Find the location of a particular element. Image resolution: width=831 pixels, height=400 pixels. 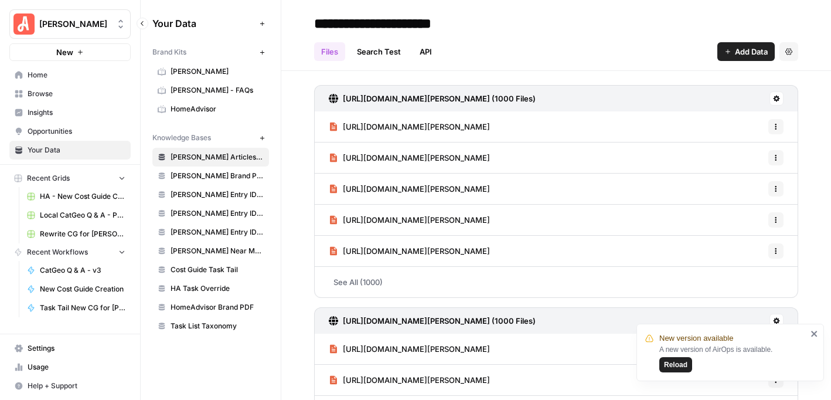

a: Your Data is located at coordinates (70, 150).